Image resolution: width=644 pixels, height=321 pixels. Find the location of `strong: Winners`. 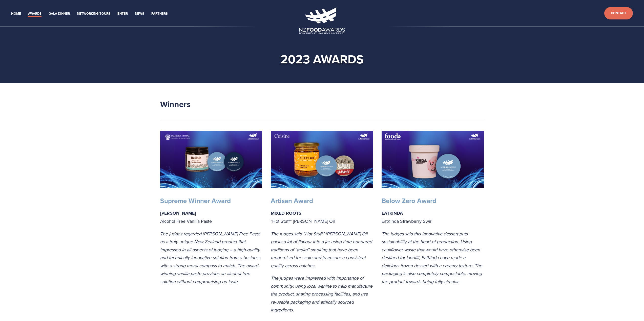

strong: Winners is located at coordinates (175, 104).